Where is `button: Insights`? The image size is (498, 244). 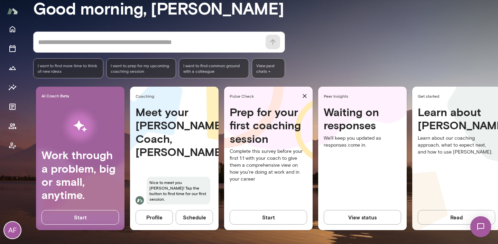
button: Insights is located at coordinates (12, 87).